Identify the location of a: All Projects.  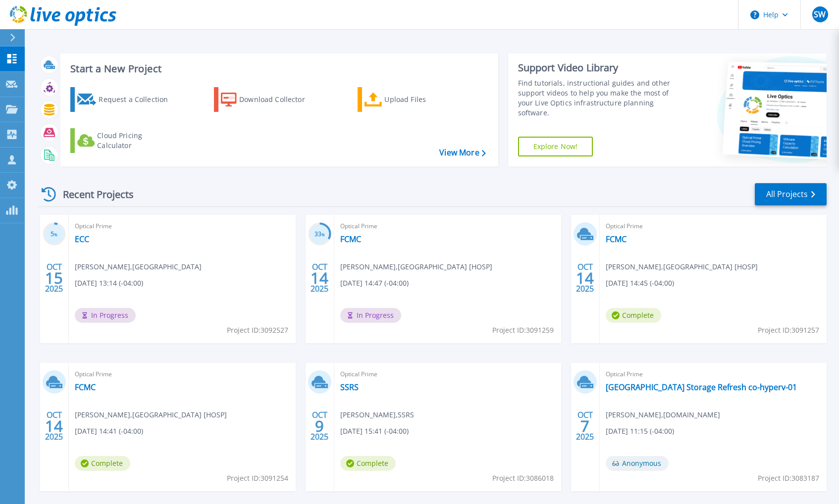
(790, 194).